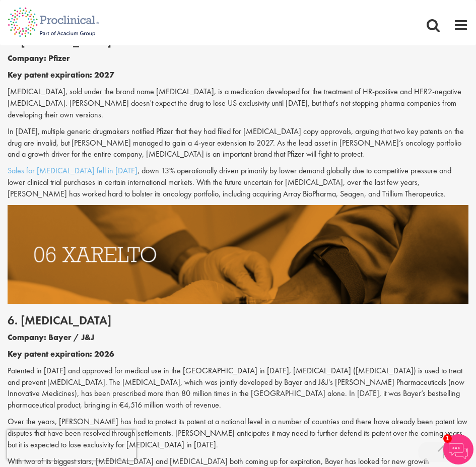 This screenshot has height=467, width=476. Describe the element at coordinates (447, 438) in the screenshot. I see `span: 1` at that location.